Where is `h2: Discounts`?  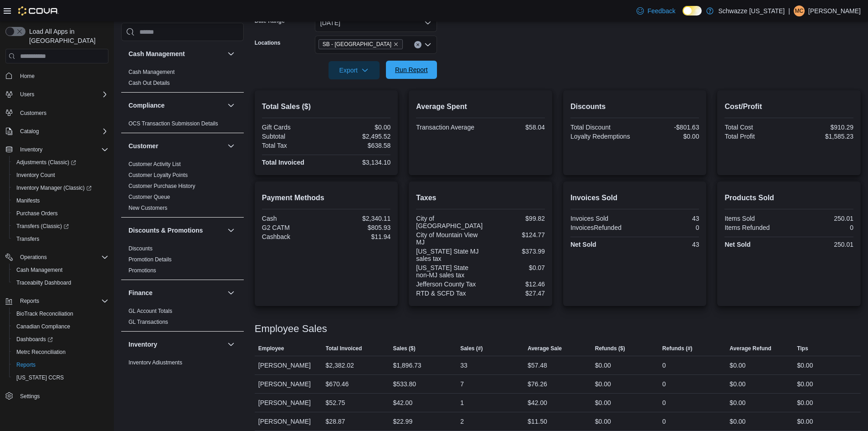 h2: Discounts is located at coordinates (635, 107).